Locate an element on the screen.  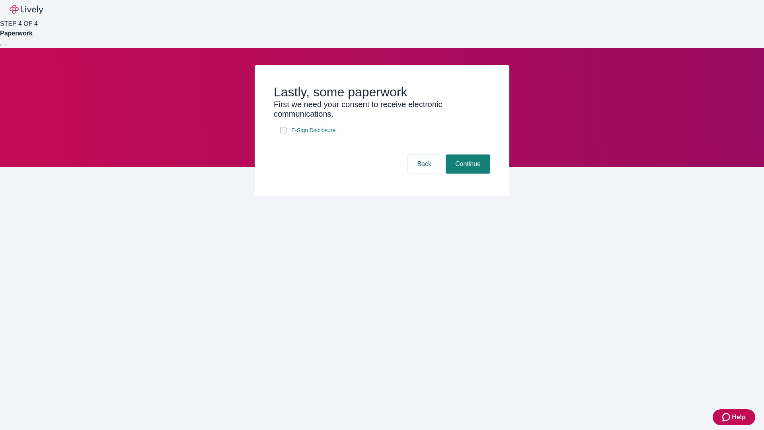
button: Continue is located at coordinates (468, 164).